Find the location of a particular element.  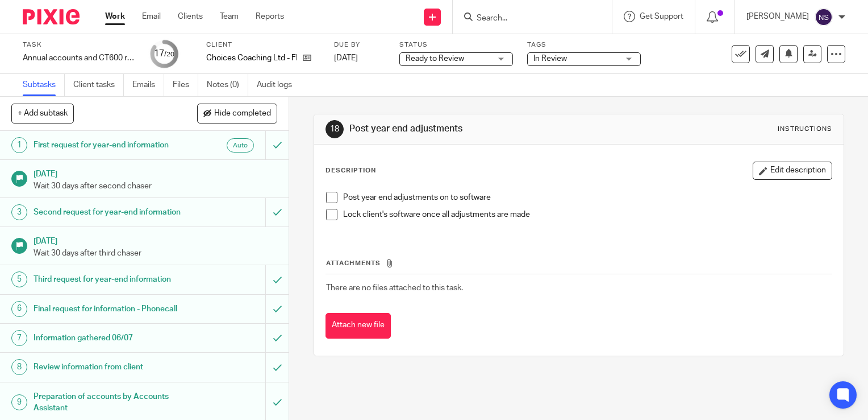

label: Tags is located at coordinates (584, 45).